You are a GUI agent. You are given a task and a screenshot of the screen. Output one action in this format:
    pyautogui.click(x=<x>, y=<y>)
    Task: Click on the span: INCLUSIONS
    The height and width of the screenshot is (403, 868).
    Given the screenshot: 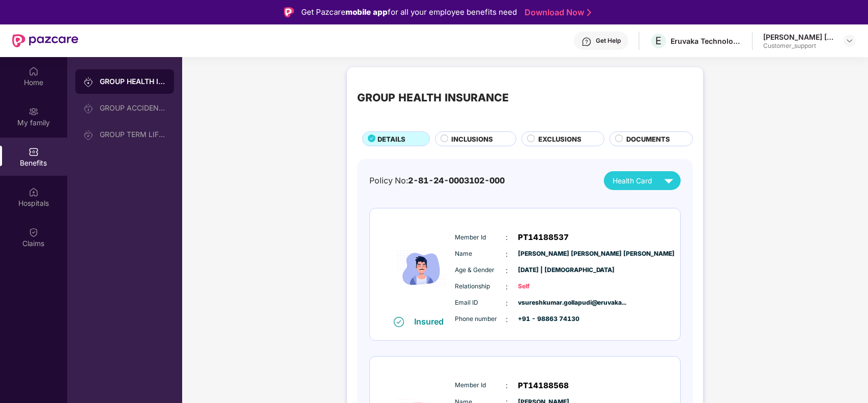 What is the action you would take?
    pyautogui.click(x=473, y=139)
    